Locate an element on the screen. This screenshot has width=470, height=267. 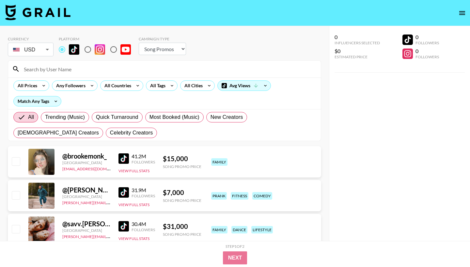
div: All Countries is located at coordinates (116, 86).